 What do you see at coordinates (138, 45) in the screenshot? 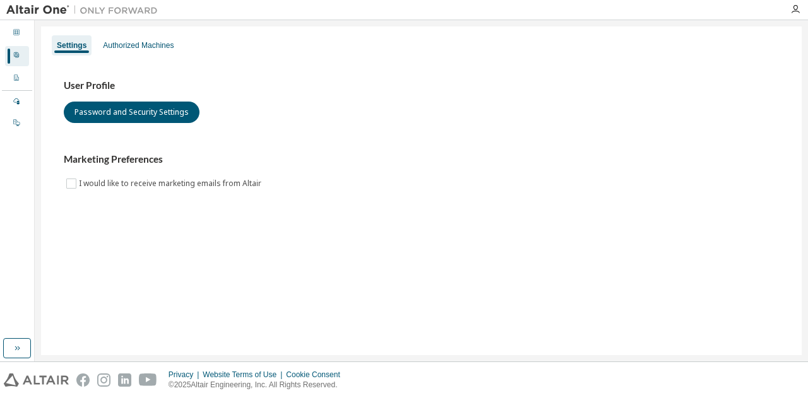
I see `div: Authorized Machines` at bounding box center [138, 45].